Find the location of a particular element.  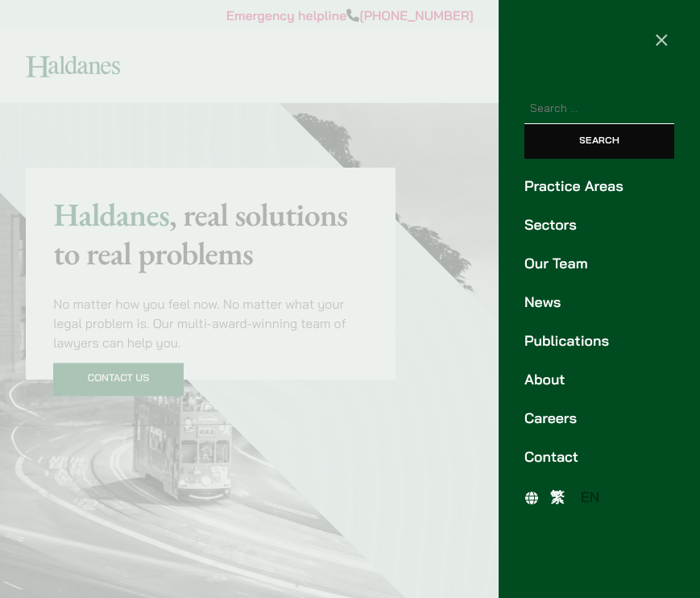

span: EN is located at coordinates (590, 497).